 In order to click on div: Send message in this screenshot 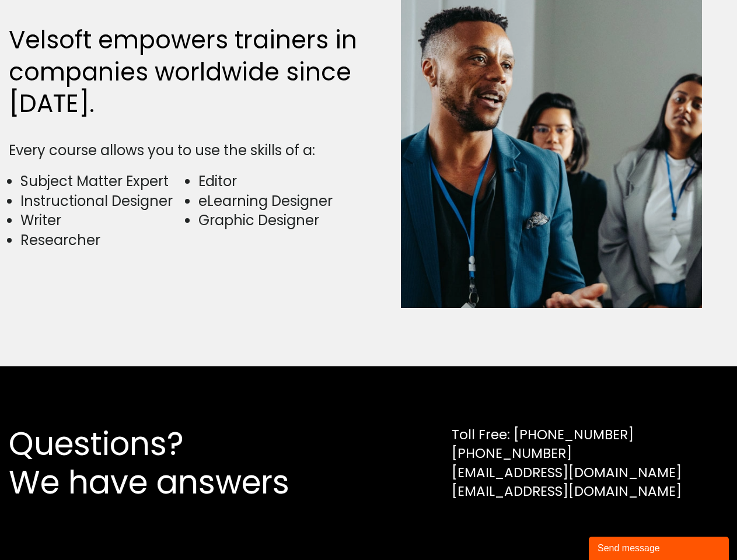, I will do `click(70, 14)`.